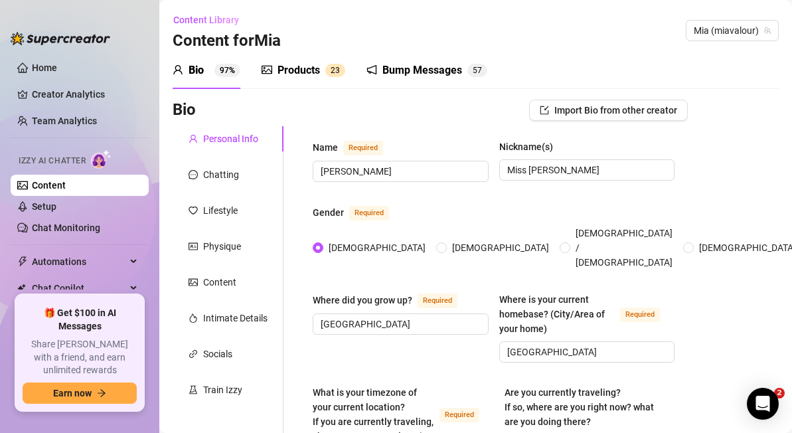 The width and height of the screenshot is (792, 433). I want to click on div: Where is your current homebase? (City/Area of your home), so click(557, 314).